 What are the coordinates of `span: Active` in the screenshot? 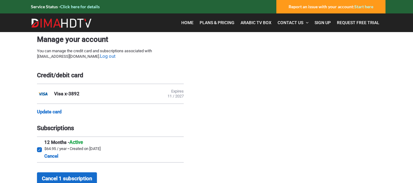 It's located at (76, 142).